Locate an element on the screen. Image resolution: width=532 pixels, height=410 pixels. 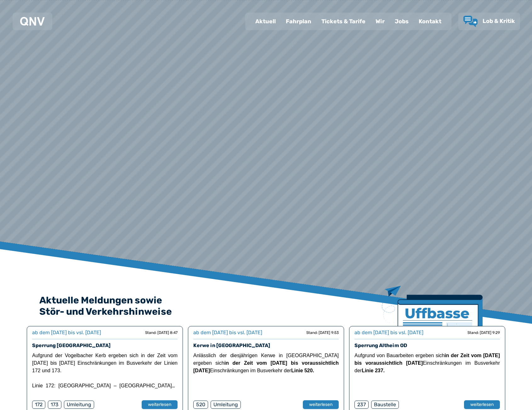
div: 520 is located at coordinates (200, 405).